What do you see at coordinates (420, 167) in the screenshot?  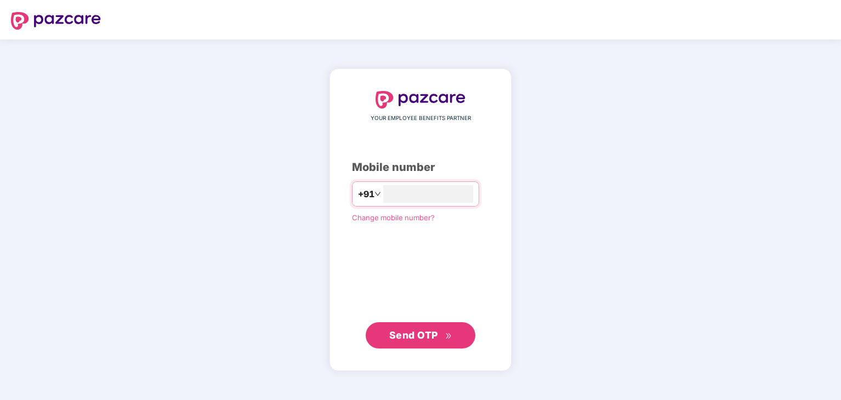 I see `div: Mobile number` at bounding box center [420, 167].